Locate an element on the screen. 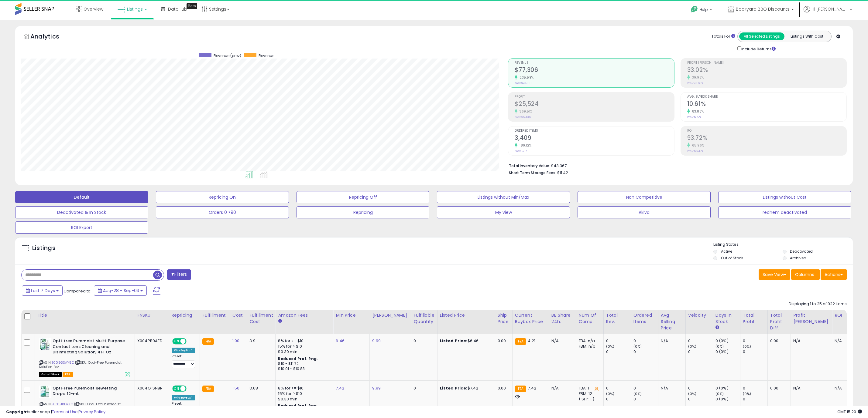 This screenshot has height=418, width=868. img: 41avOYnMb7L._SL40_.jpg is located at coordinates (45, 392).